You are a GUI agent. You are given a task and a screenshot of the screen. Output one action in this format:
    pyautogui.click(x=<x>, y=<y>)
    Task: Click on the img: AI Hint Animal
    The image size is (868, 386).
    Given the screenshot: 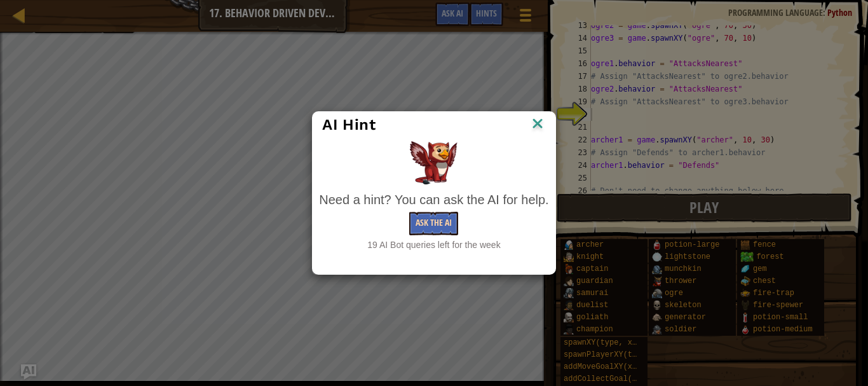 What is the action you would take?
    pyautogui.click(x=433, y=163)
    